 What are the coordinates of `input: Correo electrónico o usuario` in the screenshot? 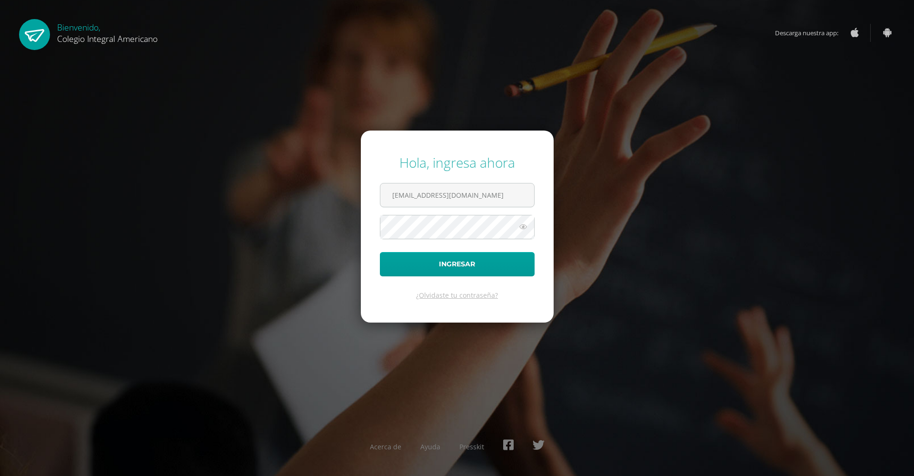 It's located at (457, 195).